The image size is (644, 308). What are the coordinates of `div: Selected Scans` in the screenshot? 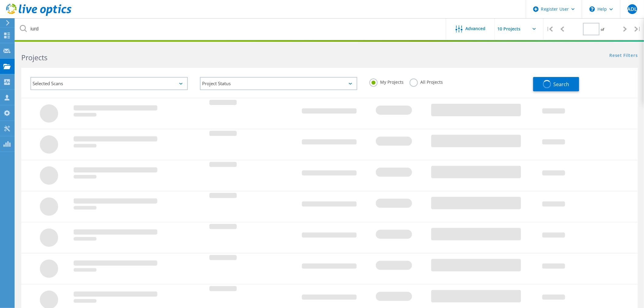 It's located at (109, 84).